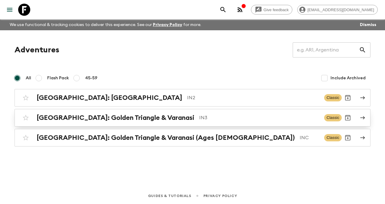  What do you see at coordinates (276, 10) in the screenshot?
I see `span: Give feedback` at bounding box center [276, 10].